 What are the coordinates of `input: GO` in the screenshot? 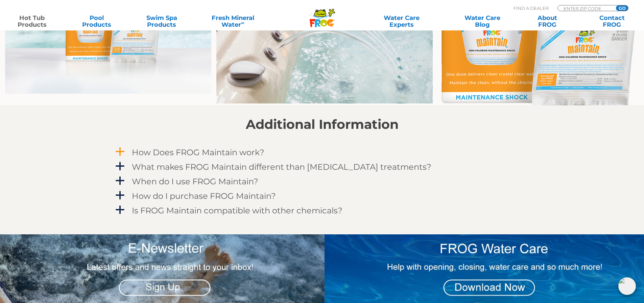 It's located at (622, 8).